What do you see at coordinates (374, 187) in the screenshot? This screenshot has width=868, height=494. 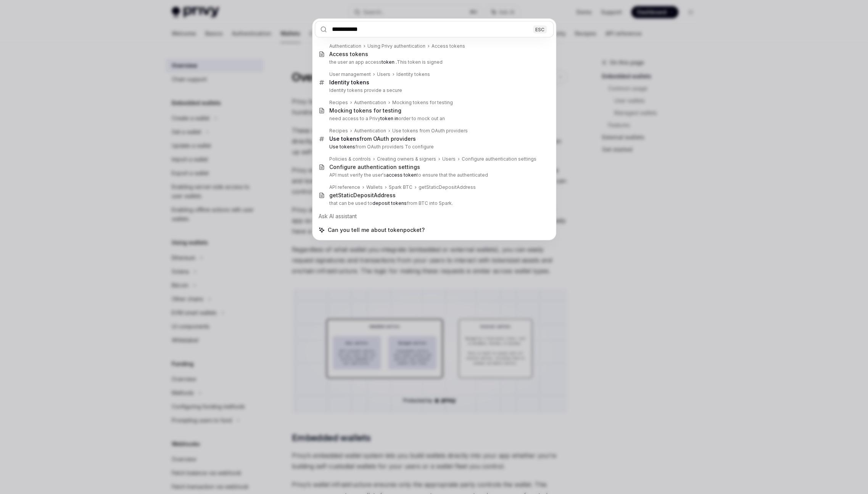 I see `div: Wallets` at bounding box center [374, 187].